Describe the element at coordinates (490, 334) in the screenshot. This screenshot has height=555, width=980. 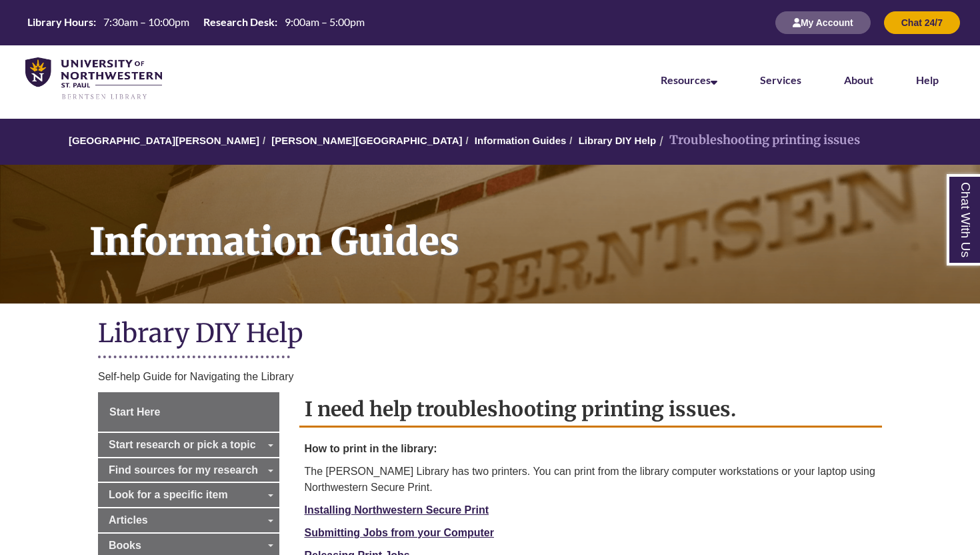
I see `h1: Library DIY Help` at that location.